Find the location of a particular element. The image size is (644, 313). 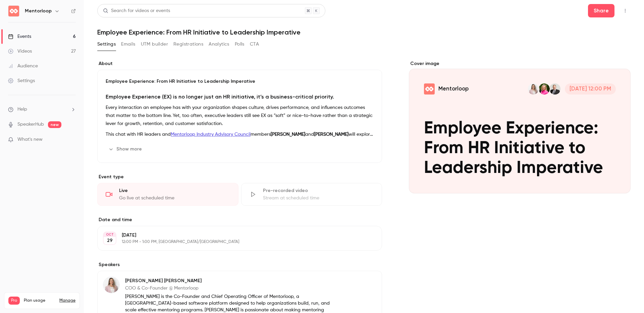

span: Plan usage is located at coordinates (40, 301).